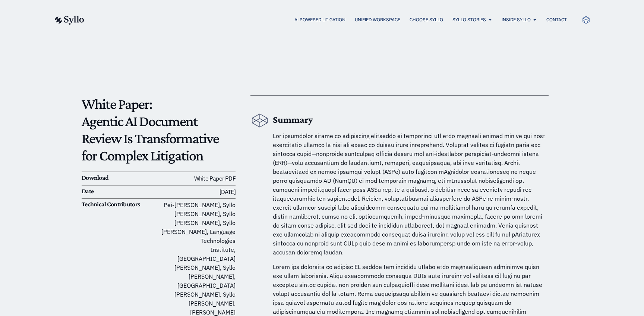 This screenshot has height=316, width=644. What do you see at coordinates (215, 178) in the screenshot?
I see `a: White Paper PDF` at bounding box center [215, 178].